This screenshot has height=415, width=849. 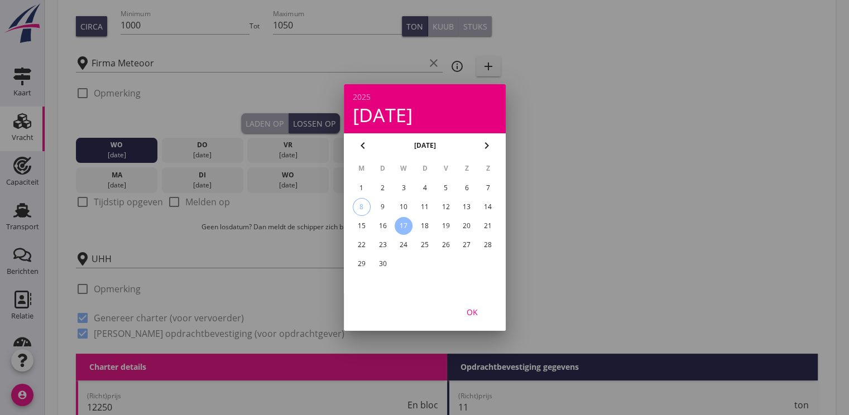 I want to click on button: 21, so click(x=488, y=226).